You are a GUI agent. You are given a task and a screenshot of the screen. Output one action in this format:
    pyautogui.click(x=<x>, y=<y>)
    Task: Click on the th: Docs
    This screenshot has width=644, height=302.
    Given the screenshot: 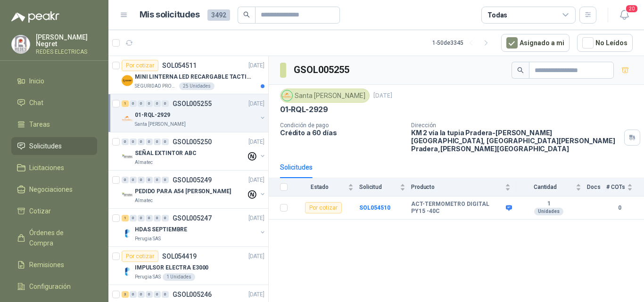 What is the action you would take?
    pyautogui.click(x=596, y=187)
    